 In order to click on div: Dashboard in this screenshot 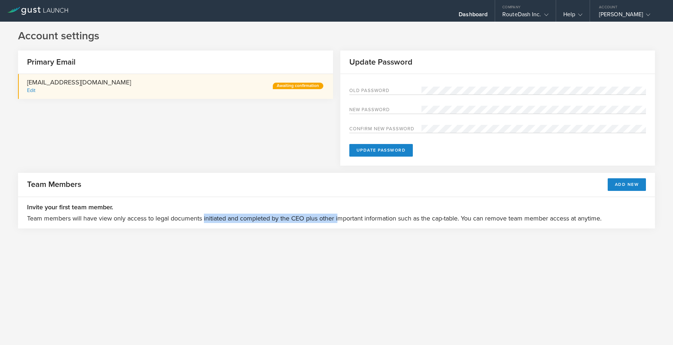, I will do `click(473, 16)`.